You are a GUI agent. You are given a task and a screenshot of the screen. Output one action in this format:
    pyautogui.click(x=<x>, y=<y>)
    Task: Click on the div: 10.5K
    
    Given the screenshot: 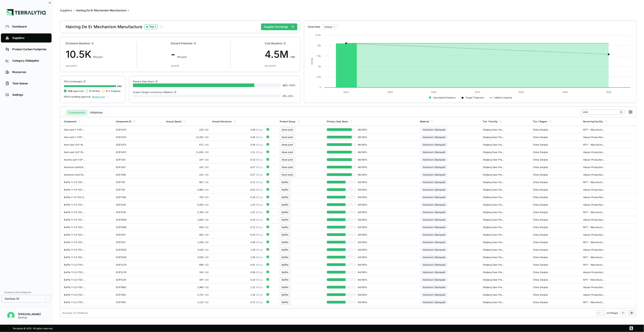 What is the action you would take?
    pyautogui.click(x=85, y=54)
    